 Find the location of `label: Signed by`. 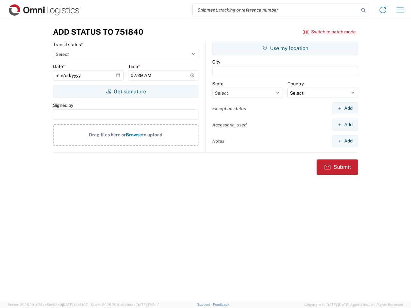

label: Signed by is located at coordinates (63, 105).